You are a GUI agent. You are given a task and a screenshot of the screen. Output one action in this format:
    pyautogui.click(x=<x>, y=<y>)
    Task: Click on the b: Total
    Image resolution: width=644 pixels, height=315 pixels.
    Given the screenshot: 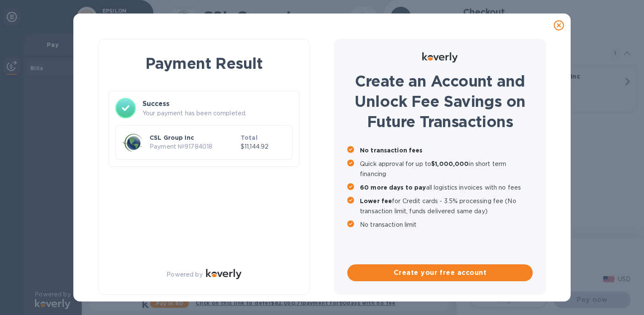 What is the action you would take?
    pyautogui.click(x=249, y=138)
    